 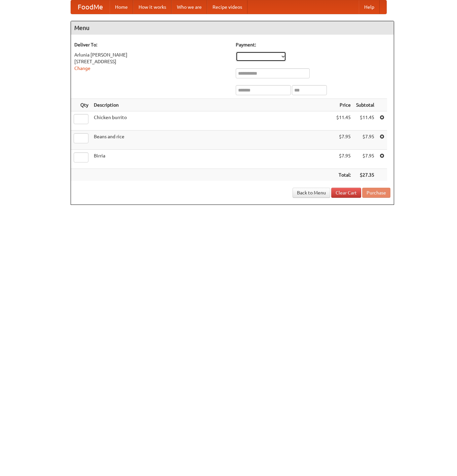 What do you see at coordinates (152, 45) in the screenshot?
I see `h5: Deliver To:` at bounding box center [152, 45].